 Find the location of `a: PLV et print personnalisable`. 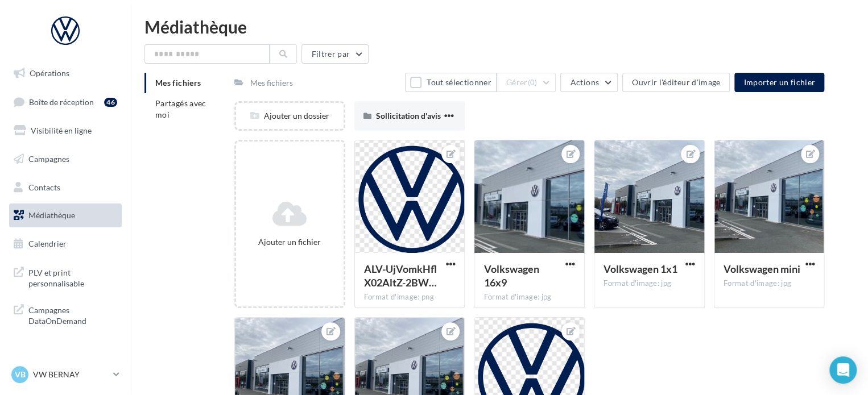

a: PLV et print personnalisable is located at coordinates (65, 277).